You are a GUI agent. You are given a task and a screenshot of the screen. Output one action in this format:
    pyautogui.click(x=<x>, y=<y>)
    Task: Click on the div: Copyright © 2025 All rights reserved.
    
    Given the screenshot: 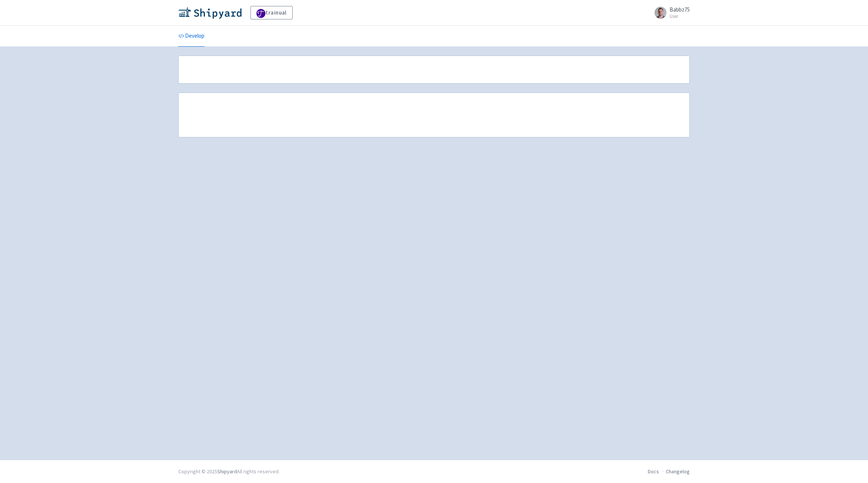 What is the action you would take?
    pyautogui.click(x=229, y=472)
    